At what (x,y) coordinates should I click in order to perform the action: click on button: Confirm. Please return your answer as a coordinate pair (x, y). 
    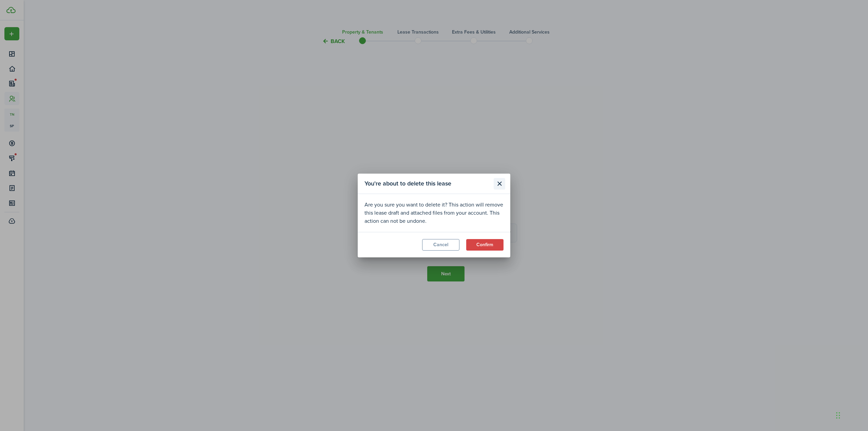
    Looking at the image, I should click on (485, 245).